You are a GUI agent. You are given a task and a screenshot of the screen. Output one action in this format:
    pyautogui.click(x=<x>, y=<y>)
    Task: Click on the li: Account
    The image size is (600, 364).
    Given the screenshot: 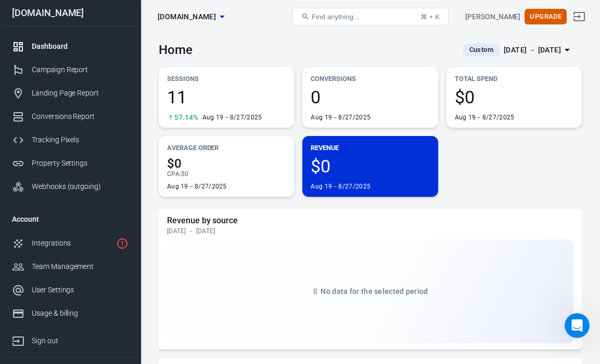 What is the action you would take?
    pyautogui.click(x=70, y=219)
    